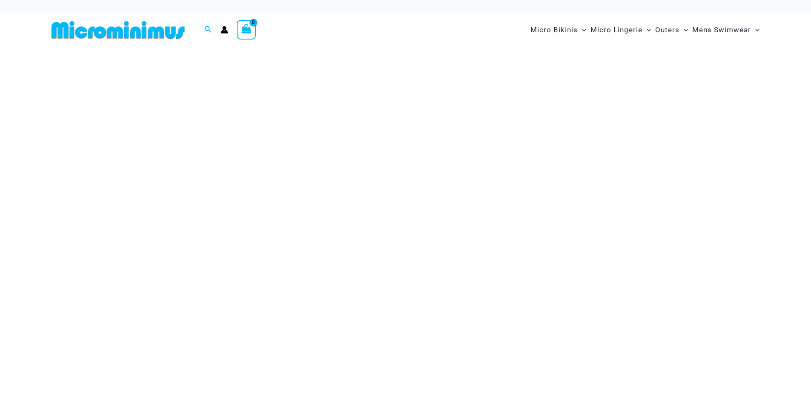  I want to click on a: OutersMenu ToggleMenu Toggle, so click(671, 30).